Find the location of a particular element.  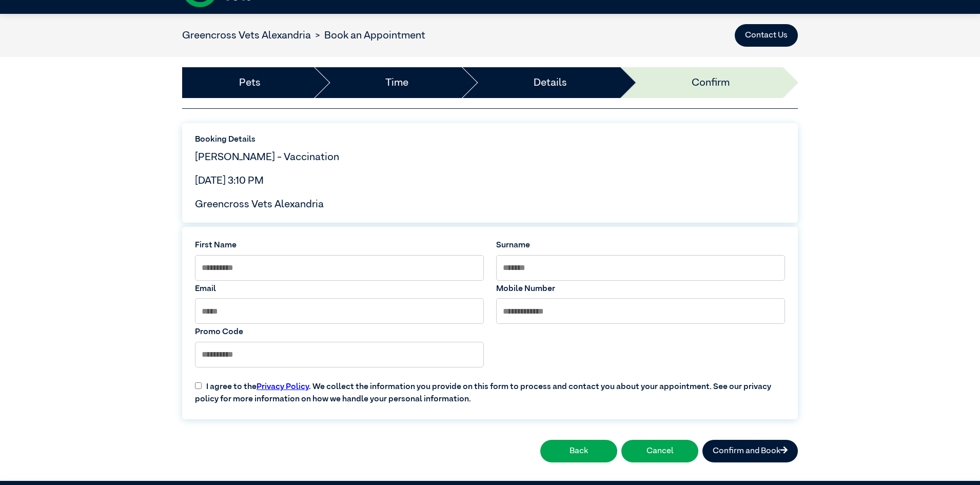

label: I agree to the . We collect the information you provide on this form to process and contact you a... is located at coordinates (490, 389).